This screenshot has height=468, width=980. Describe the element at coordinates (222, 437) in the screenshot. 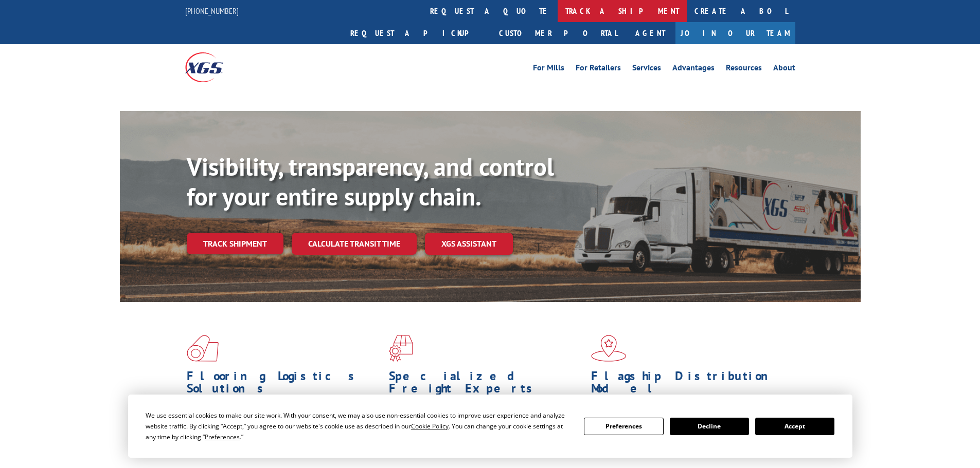

I see `span: Preferences` at that location.